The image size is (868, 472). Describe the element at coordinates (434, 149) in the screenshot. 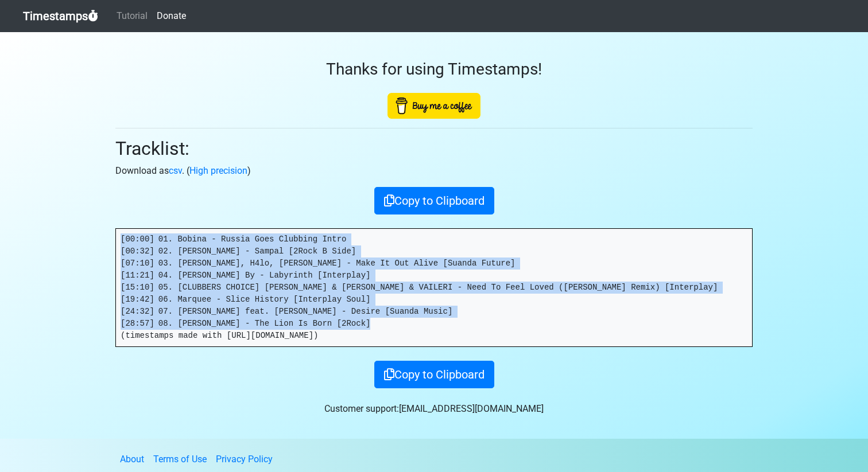

I see `h2: Tracklist:` at that location.